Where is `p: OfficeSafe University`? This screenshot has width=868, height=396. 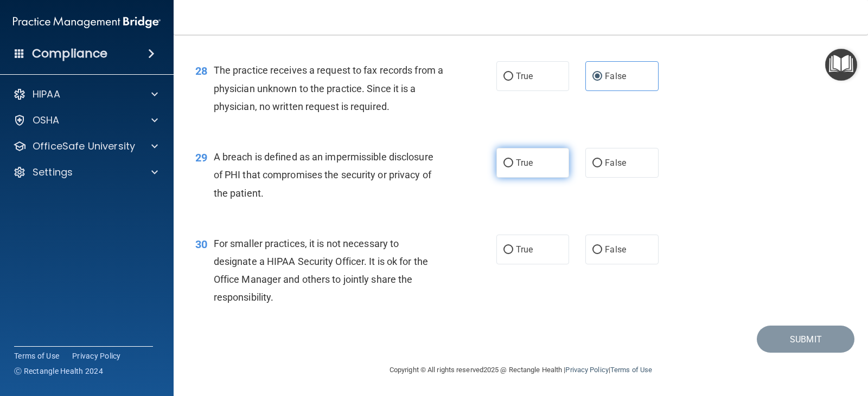
p: OfficeSafe University is located at coordinates (84, 146).